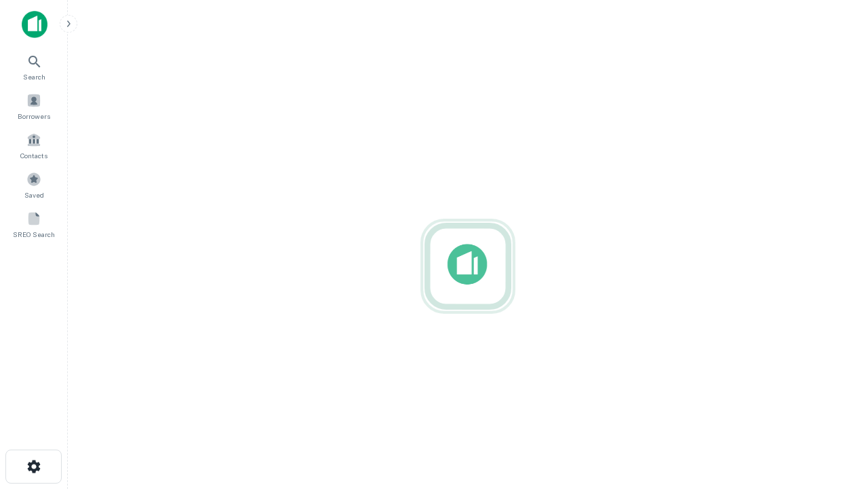  Describe the element at coordinates (34, 116) in the screenshot. I see `span: Borrowers` at that location.